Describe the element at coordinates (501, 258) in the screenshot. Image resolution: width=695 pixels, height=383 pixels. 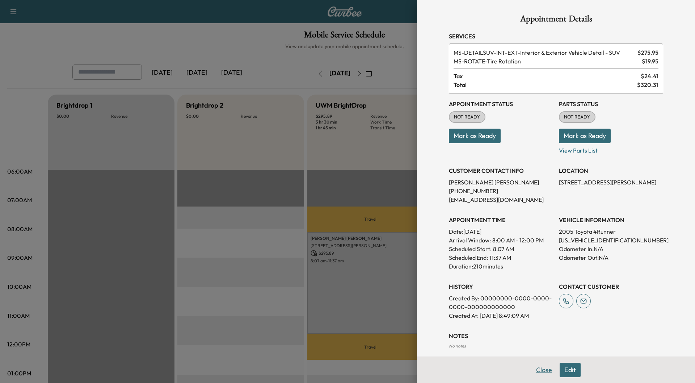
I see `p: 11:37 AM` at that location.